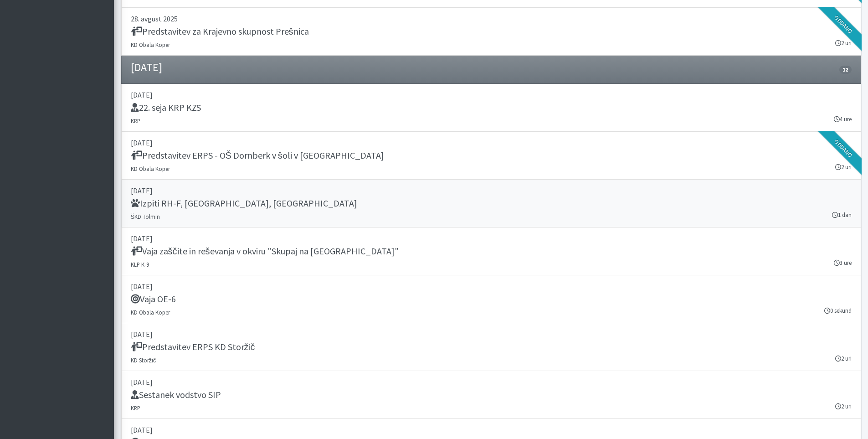 The height and width of the screenshot is (439, 868). I want to click on p: 28. avgust 2025, so click(491, 19).